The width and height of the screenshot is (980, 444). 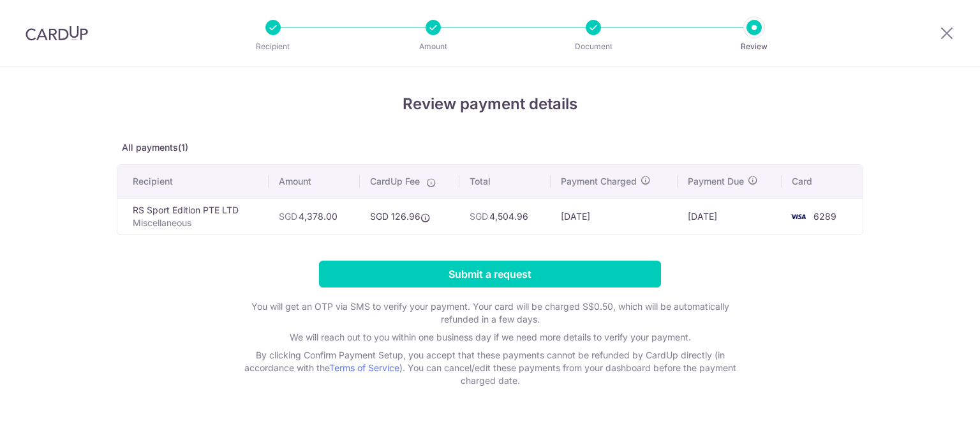 I want to click on img: <span class="translation_missing" title="translation missing: en.account_steps.new_confirm_form.b..., so click(x=798, y=216).